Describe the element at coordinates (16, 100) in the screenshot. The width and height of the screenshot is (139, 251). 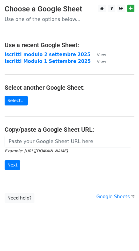
I see `a: Select...` at that location.